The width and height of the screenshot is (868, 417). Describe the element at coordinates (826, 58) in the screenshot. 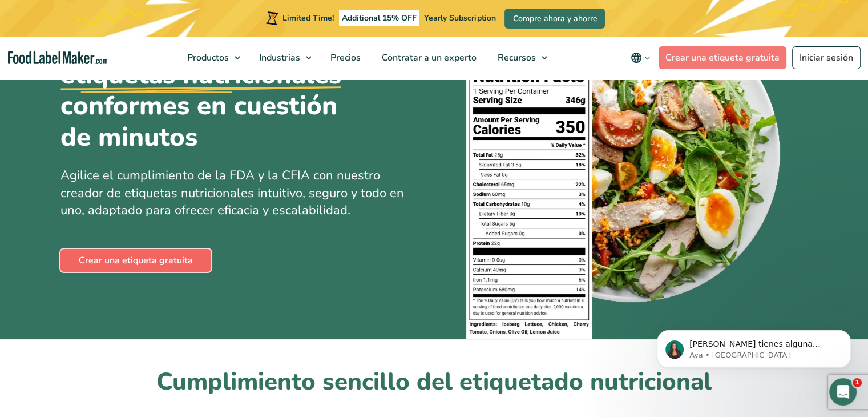

I see `a: Iniciar sesión` at that location.